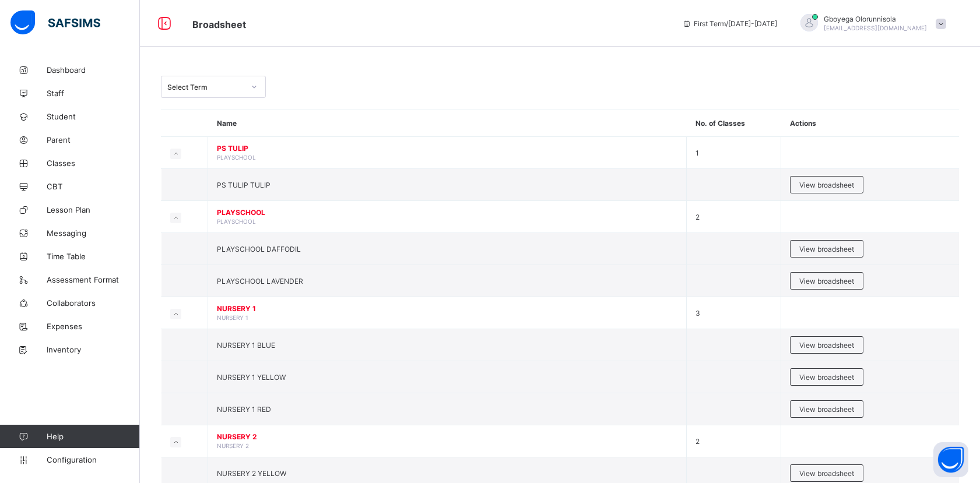 This screenshot has width=980, height=483. What do you see at coordinates (219, 25) in the screenshot?
I see `span: Broadsheet` at bounding box center [219, 25].